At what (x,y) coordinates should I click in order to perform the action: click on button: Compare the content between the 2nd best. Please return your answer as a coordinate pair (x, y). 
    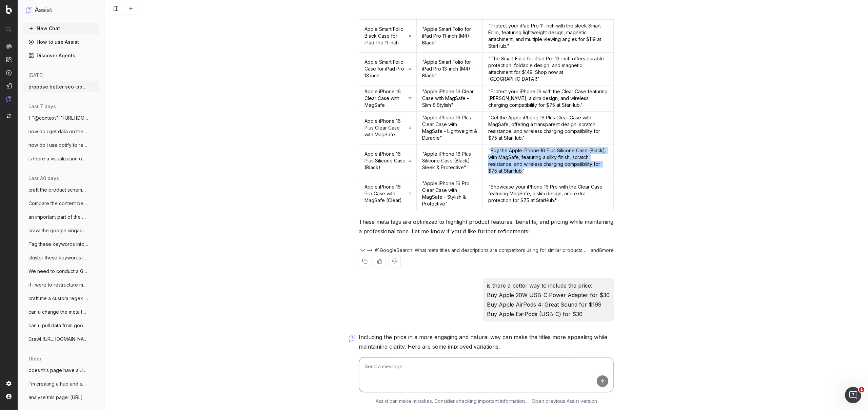
    Looking at the image, I should click on (61, 203).